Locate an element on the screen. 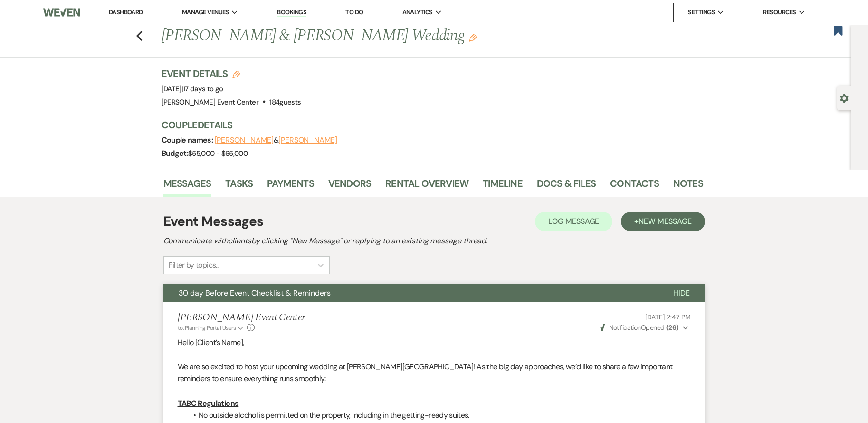  span: $55,000 - $65,000 is located at coordinates (218, 154).